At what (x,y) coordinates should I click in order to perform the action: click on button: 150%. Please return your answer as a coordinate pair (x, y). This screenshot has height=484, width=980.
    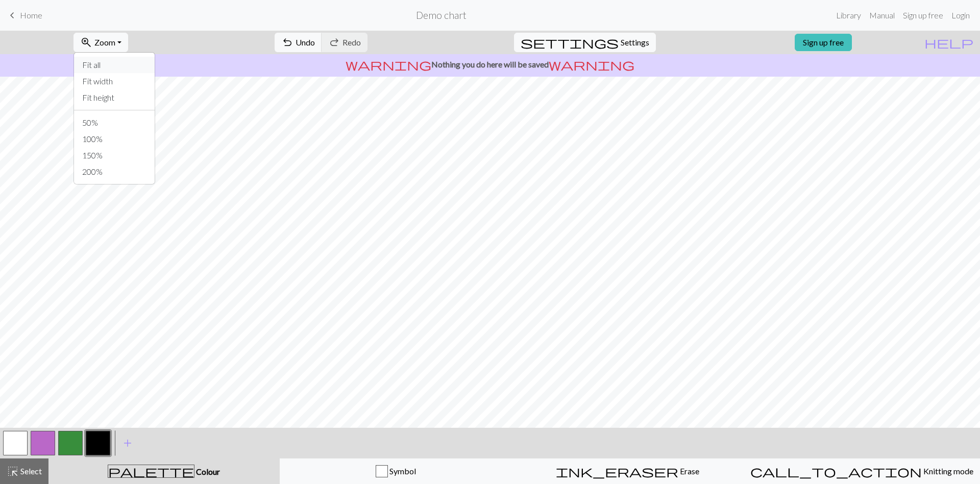
    Looking at the image, I should click on (114, 155).